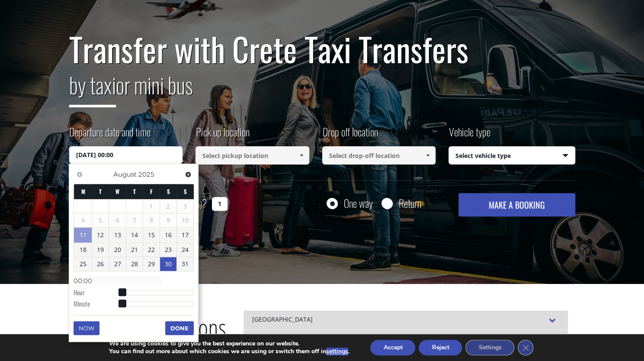  I want to click on dt: Hour, so click(97, 293).